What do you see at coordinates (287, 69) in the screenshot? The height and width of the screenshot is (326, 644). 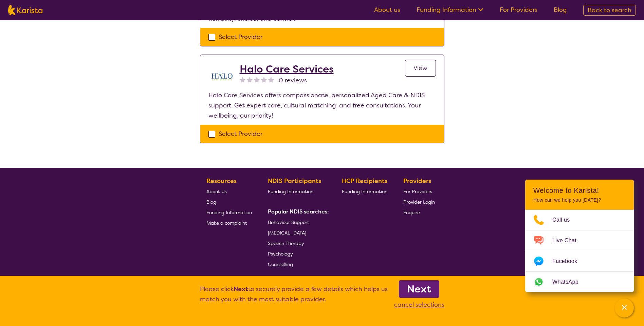 I see `a: Halo Care Services` at bounding box center [287, 69].